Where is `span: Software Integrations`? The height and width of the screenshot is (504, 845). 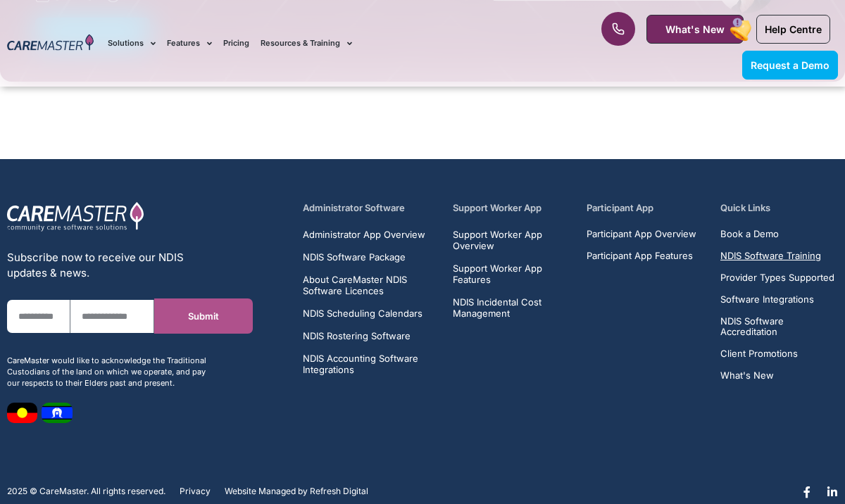
span: Software Integrations is located at coordinates (767, 299).